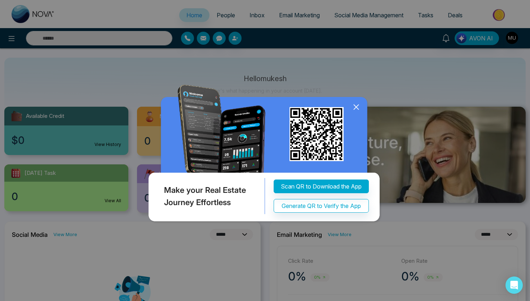 Image resolution: width=530 pixels, height=301 pixels. I want to click on div: Make your Real Estate Journey Effortless, so click(206, 196).